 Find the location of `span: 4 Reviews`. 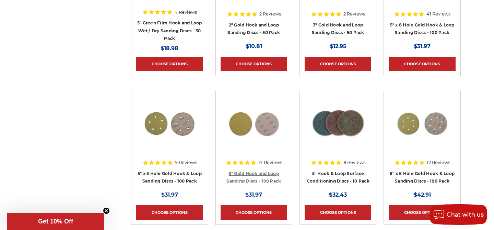

span: 4 Reviews is located at coordinates (186, 12).